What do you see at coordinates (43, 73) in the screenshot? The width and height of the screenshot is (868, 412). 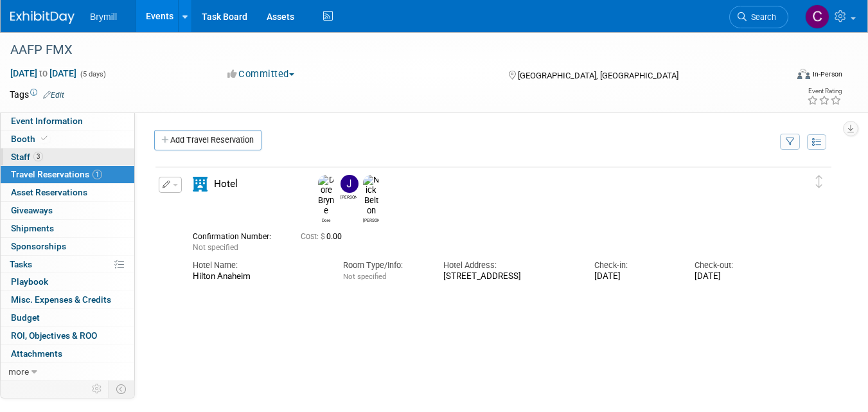 I see `span: to` at bounding box center [43, 73].